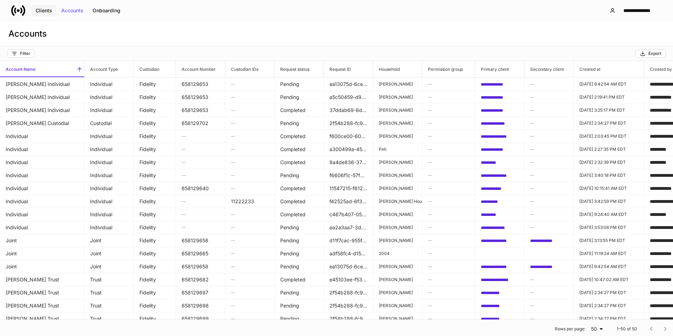 The height and width of the screenshot is (336, 673). What do you see at coordinates (349, 214) in the screenshot?
I see `td: c467b407-0555-4ae0-950d-57976260834b` at bounding box center [349, 214].